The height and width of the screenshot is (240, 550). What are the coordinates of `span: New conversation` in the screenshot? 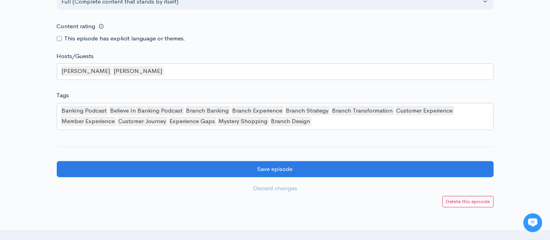 It's located at (72, 112).